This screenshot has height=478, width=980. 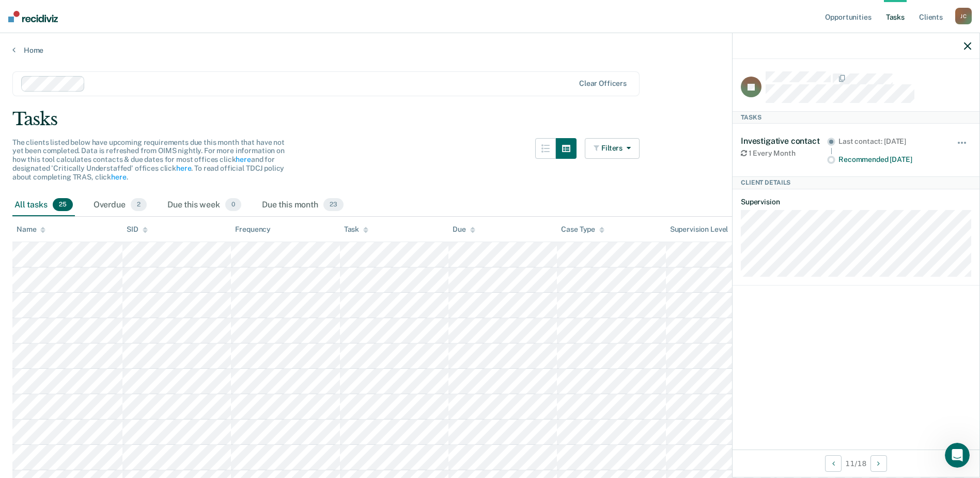 What do you see at coordinates (356, 229) in the screenshot?
I see `div: Task` at bounding box center [356, 229].